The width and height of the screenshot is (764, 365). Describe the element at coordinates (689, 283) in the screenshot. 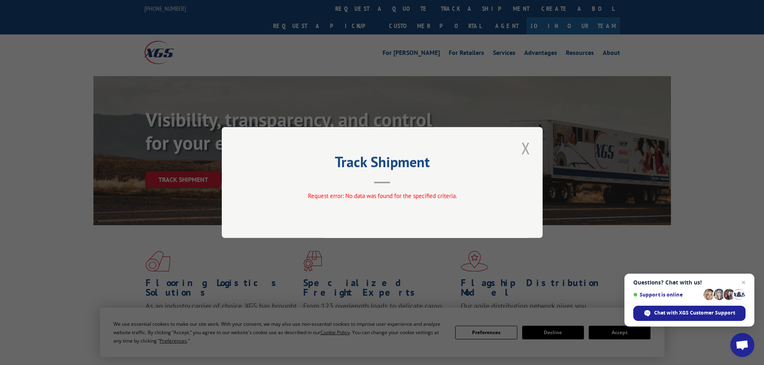

I see `span: Questions? Chat with us!` at that location.